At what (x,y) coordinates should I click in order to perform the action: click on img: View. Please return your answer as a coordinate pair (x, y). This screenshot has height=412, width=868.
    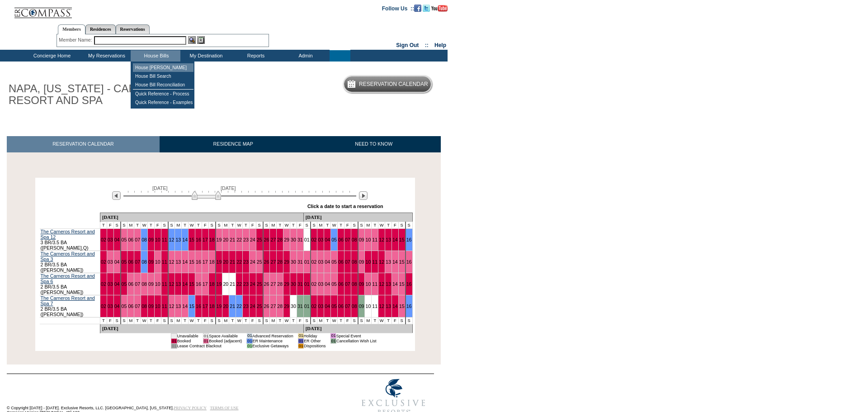
    Looking at the image, I should click on (192, 40).